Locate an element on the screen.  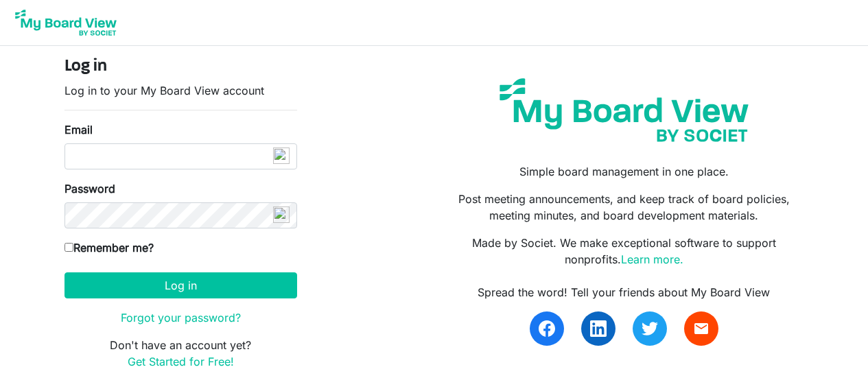
img: my-board-view-societ.svg is located at coordinates (623, 110).